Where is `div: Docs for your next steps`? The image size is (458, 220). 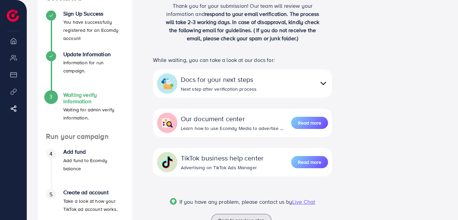
div: Docs for your next steps is located at coordinates (219, 79).